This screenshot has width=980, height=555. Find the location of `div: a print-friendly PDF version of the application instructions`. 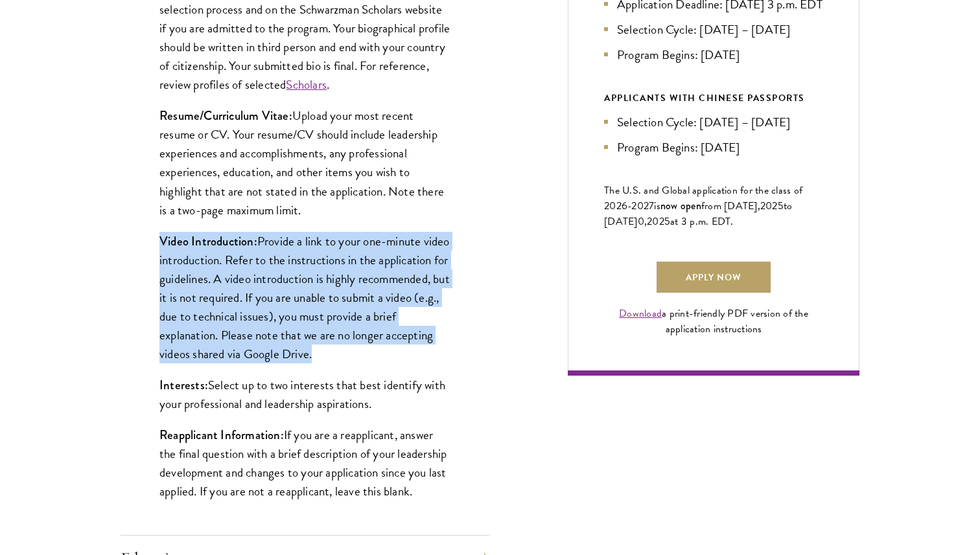

div: a print-friendly PDF version of the application instructions is located at coordinates (713, 321).